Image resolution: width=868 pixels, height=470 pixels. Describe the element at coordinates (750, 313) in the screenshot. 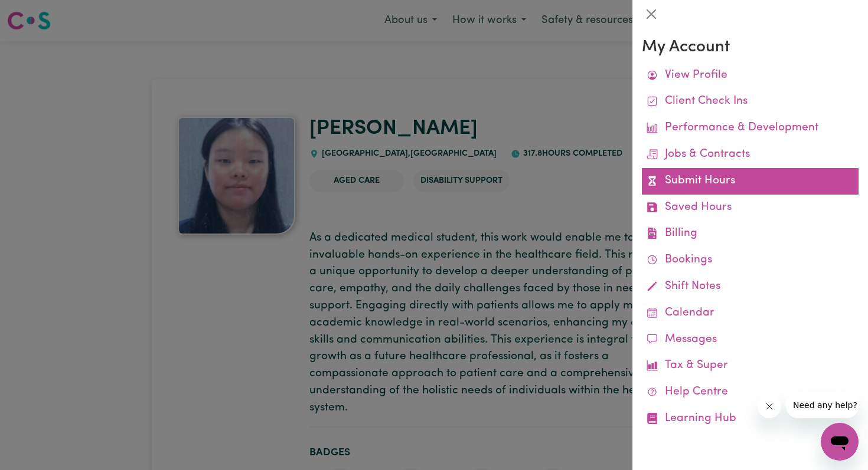

I see `a: Calendar` at that location.